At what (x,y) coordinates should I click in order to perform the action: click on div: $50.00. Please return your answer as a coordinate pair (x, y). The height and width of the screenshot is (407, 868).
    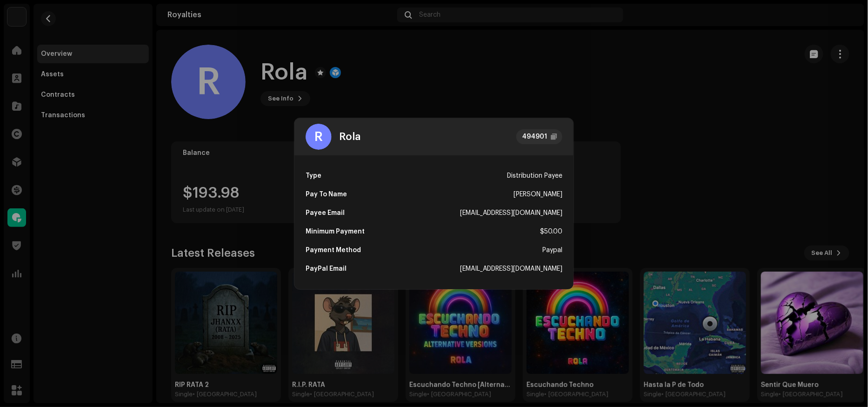
    Looking at the image, I should click on (552, 231).